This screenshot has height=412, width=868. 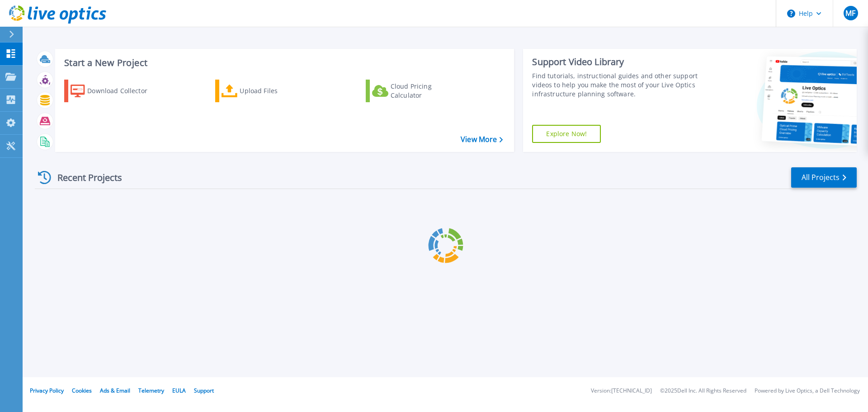 What do you see at coordinates (115, 390) in the screenshot?
I see `a: Ads & Email` at bounding box center [115, 390].